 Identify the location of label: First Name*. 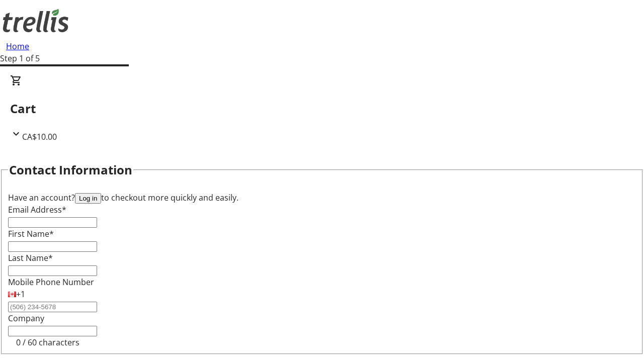
(30, 234).